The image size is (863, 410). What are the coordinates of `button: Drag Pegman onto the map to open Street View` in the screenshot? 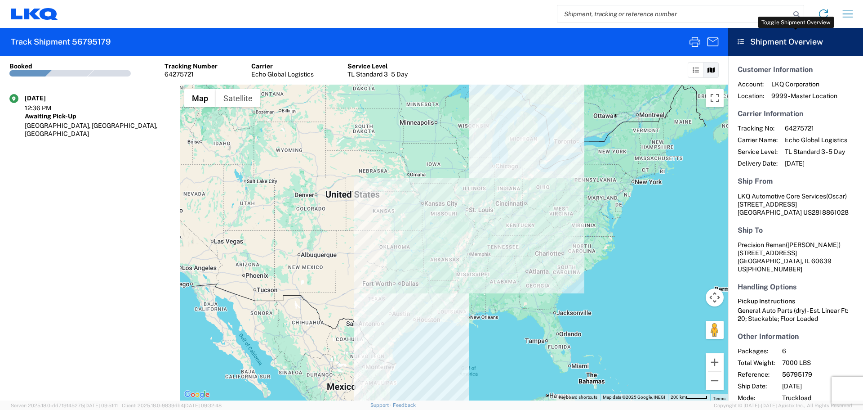 It's located at (715, 329).